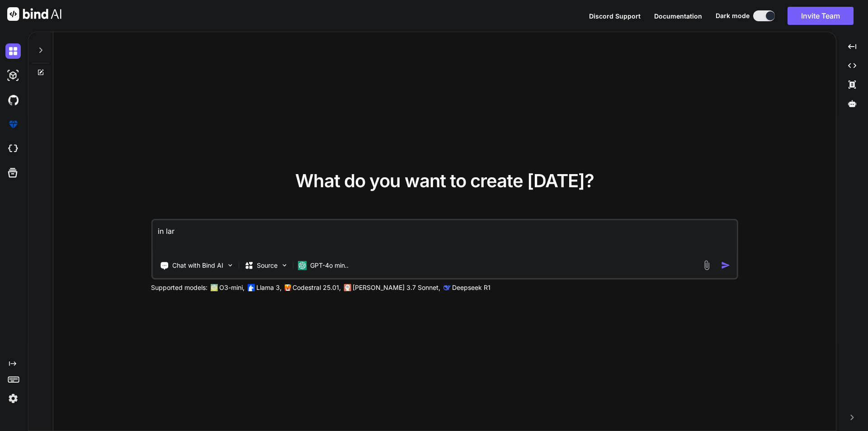 This screenshot has height=431, width=868. Describe the element at coordinates (732, 16) in the screenshot. I see `span: Dark mode` at that location.